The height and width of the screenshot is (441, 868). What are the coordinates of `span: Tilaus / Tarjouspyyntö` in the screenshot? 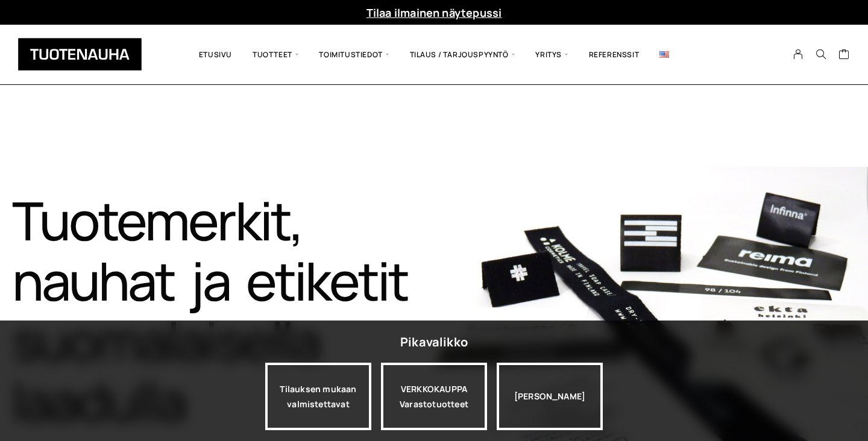 It's located at (463, 54).